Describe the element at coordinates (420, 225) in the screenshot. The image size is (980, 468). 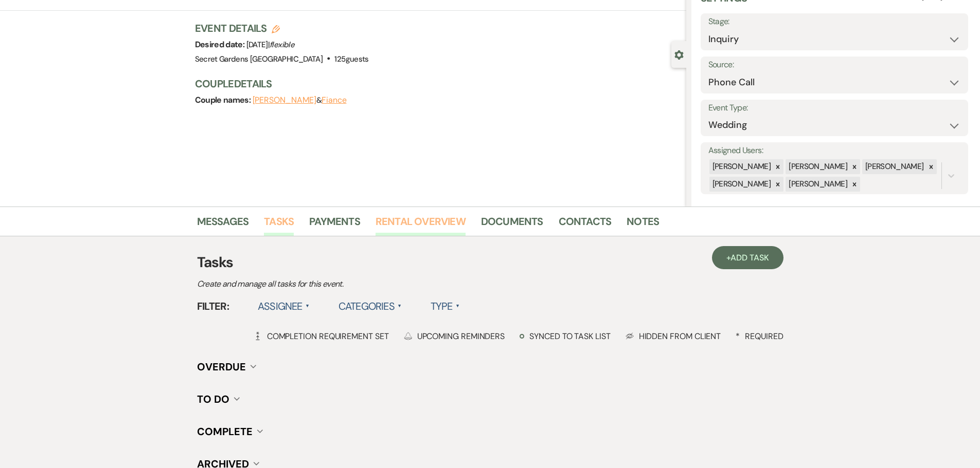
I see `a: Rental Overview` at that location.